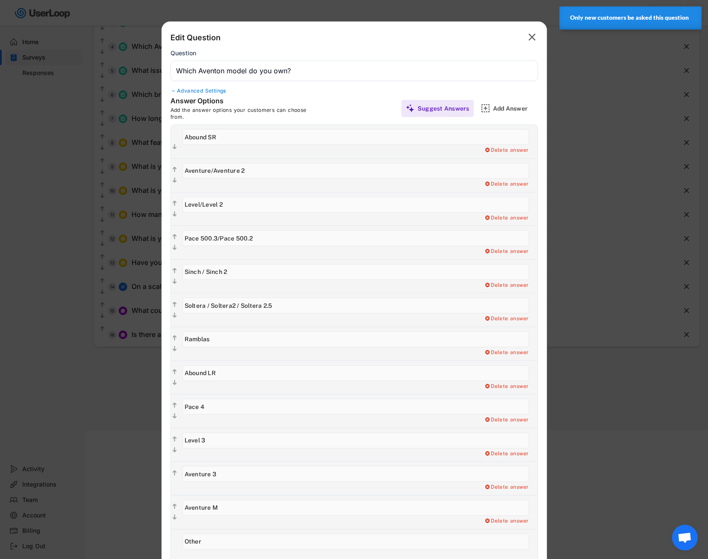  I want to click on input: Ramblas, so click(356, 339).